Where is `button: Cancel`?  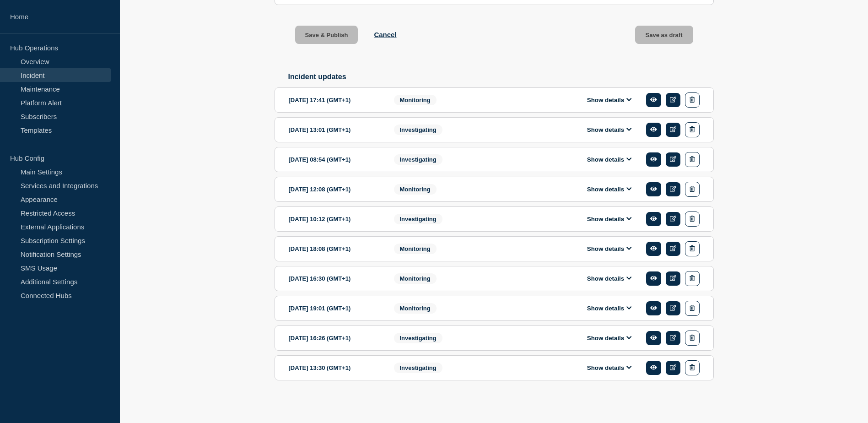
button: Cancel is located at coordinates (385, 34).